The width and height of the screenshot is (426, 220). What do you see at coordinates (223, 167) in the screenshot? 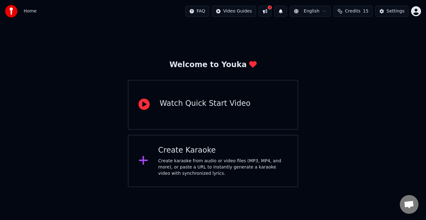
I see `div: Create karaoke from audio or video files (MP3, MP4, and more), or paste a URL to instantly genera...` at bounding box center [223, 167].